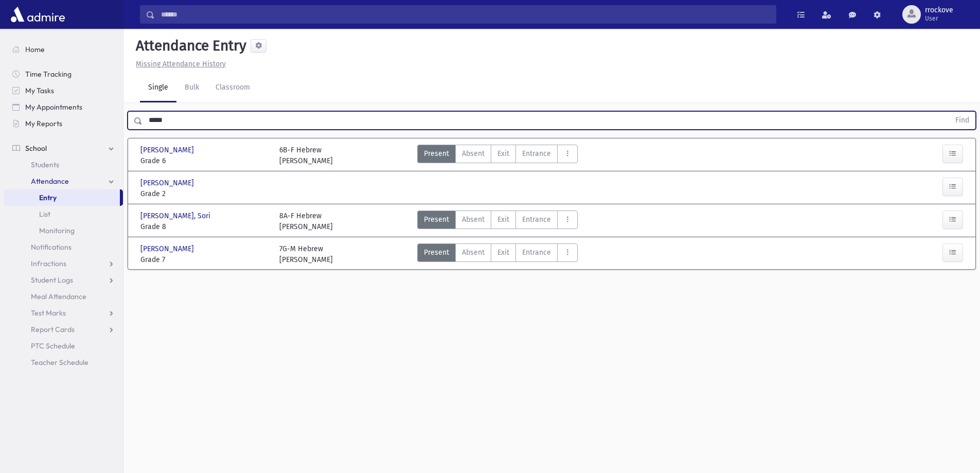 The width and height of the screenshot is (980, 473). What do you see at coordinates (62, 198) in the screenshot?
I see `a: Entry` at bounding box center [62, 198].